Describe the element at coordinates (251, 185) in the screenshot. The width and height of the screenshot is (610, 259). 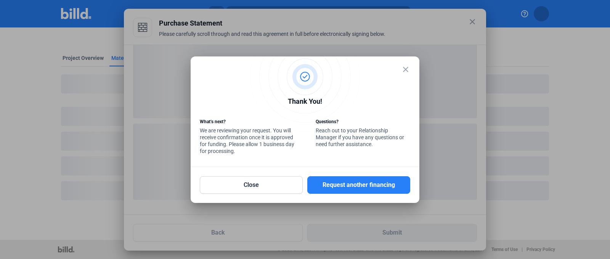
I see `button: Close` at that location.